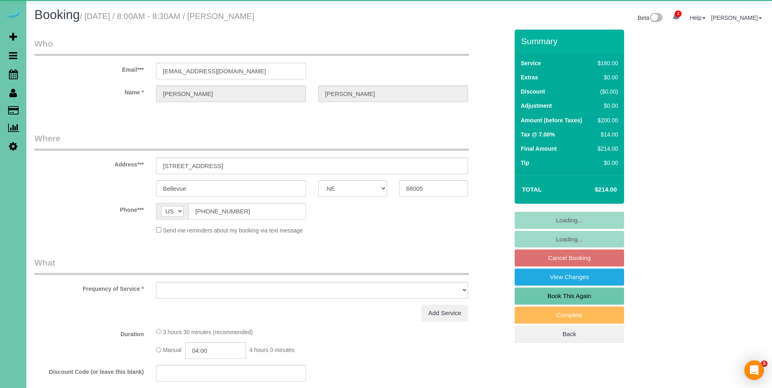 This screenshot has height=388, width=772. Describe the element at coordinates (89, 287) in the screenshot. I see `label: Frequency of Service *` at that location.